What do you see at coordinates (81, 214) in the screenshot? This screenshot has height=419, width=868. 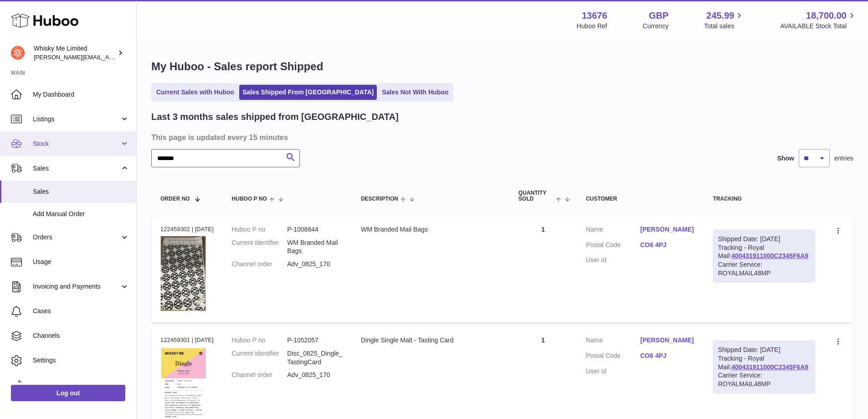 I see `span: Add Manual Order` at bounding box center [81, 214].